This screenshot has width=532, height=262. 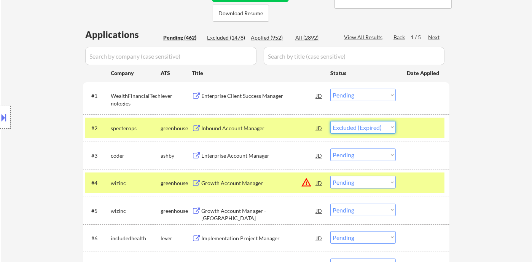 What do you see at coordinates (136, 211) in the screenshot?
I see `div: wizinc` at bounding box center [136, 211].